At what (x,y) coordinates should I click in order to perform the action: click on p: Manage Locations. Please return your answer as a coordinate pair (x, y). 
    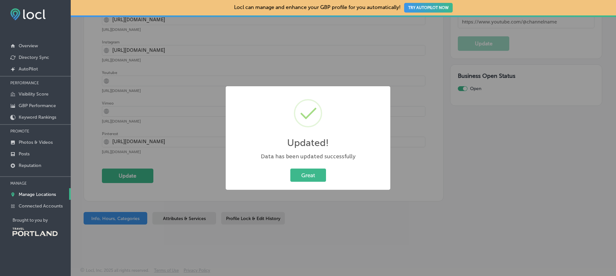
    Looking at the image, I should click on (37, 194).